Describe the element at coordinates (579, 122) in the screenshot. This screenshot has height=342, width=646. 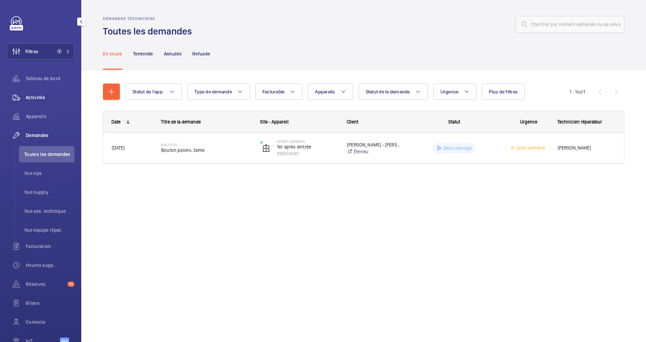
I see `span: Technicien réparateur` at that location.